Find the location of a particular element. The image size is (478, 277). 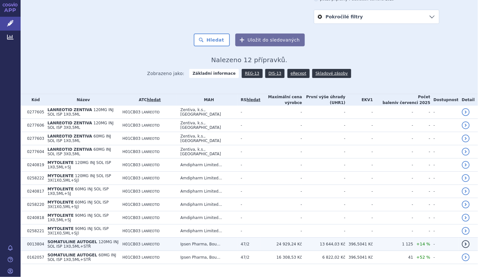

span: 120MG INJ SOL ISP 1X0,5ML+STŘ is located at coordinates (83, 244).